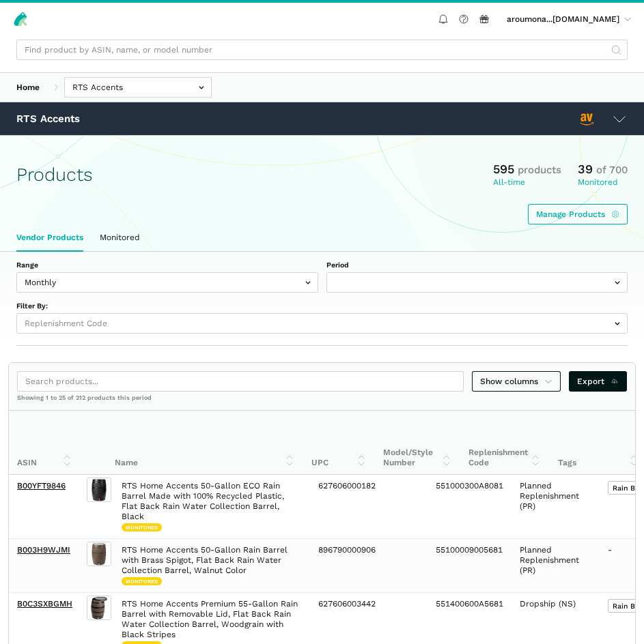 This screenshot has width=644, height=644. Describe the element at coordinates (120, 237) in the screenshot. I see `a: Monitored` at that location.